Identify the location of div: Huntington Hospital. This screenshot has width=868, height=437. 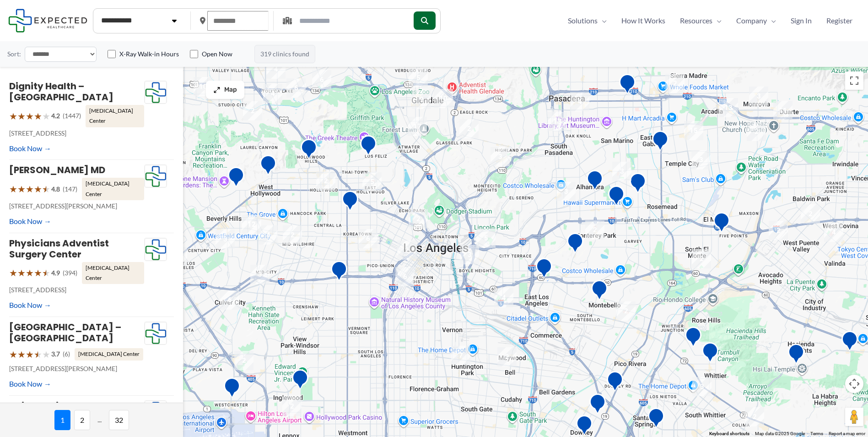
(628, 85).